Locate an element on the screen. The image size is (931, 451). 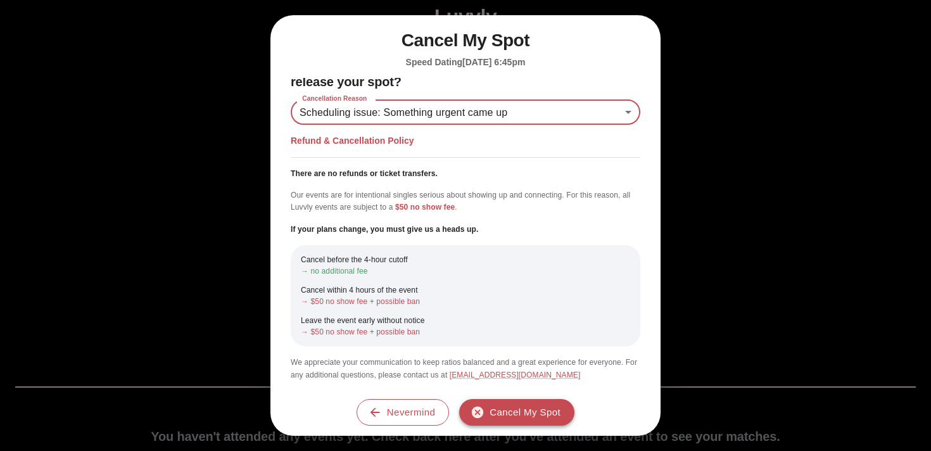
p: Cancel within 4 hours of the event is located at coordinates (465, 290).